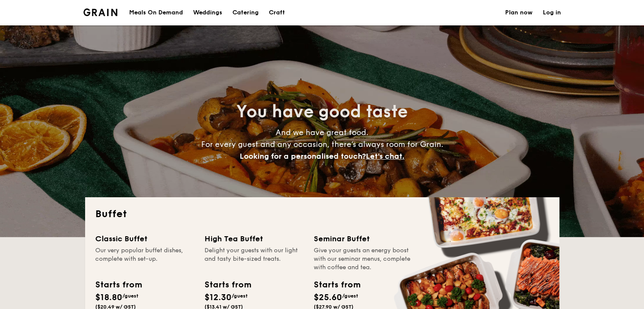  I want to click on span: $12.30, so click(218, 298).